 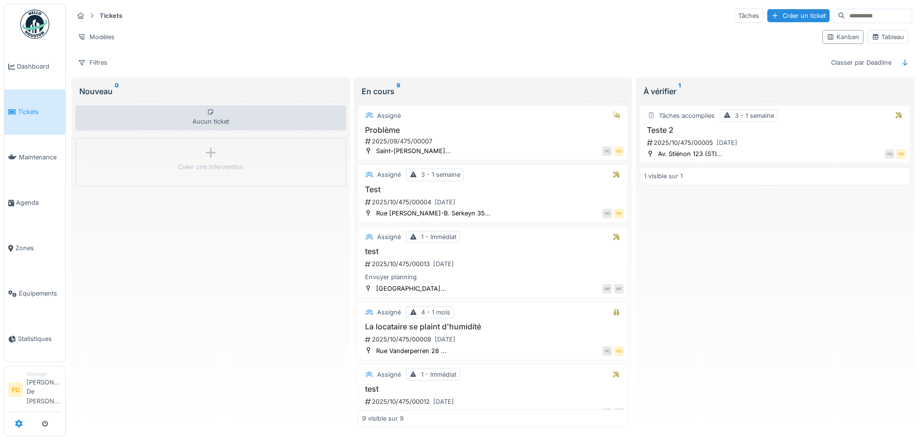 What do you see at coordinates (411, 351) in the screenshot?
I see `div: Rue Vanderperren 28 ...` at bounding box center [411, 351].